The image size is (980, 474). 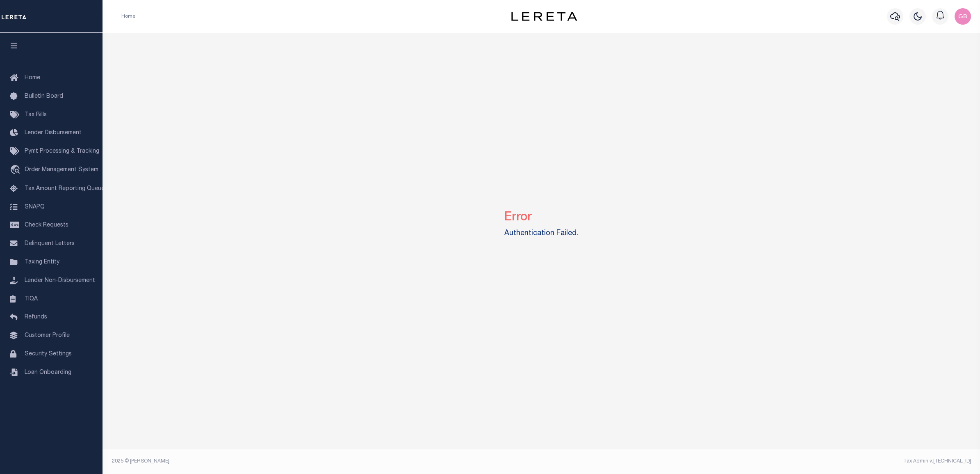 I want to click on span: Home, so click(x=32, y=78).